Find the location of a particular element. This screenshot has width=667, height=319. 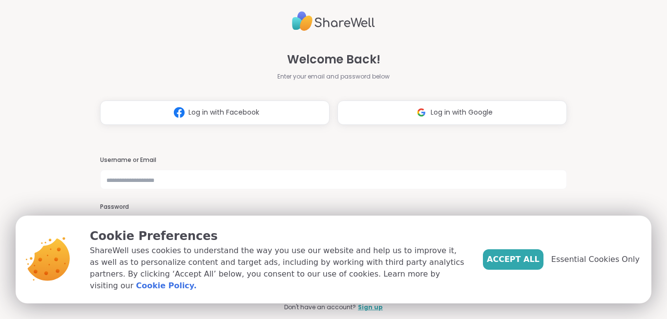

a: Cookie Policy. is located at coordinates (166, 286).